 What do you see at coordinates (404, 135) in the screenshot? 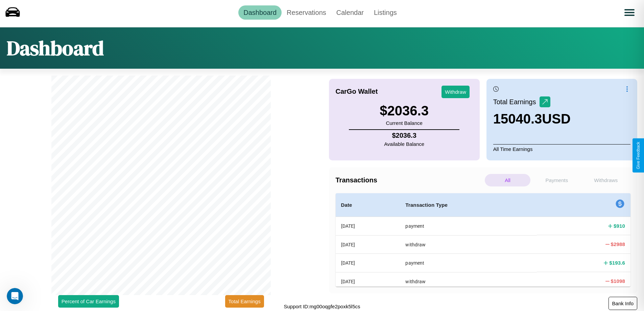
I see `h4: $ 2036.3` at bounding box center [404, 135].